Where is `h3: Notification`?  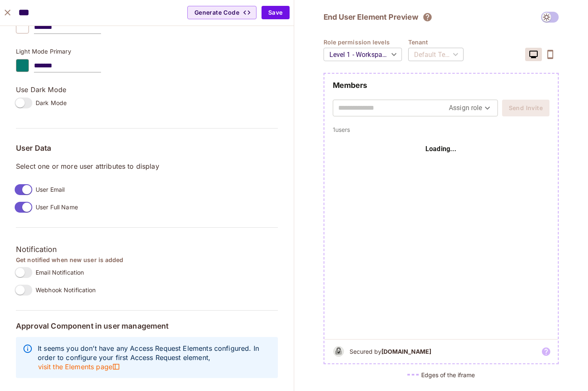
h3: Notification is located at coordinates (146, 249).